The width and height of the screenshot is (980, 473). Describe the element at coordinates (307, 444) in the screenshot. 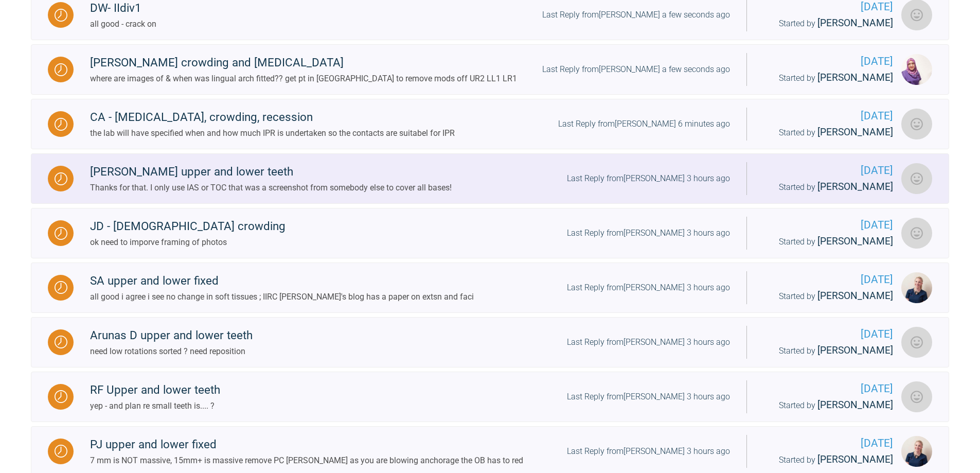

I see `div: PJ upper and lower fixed` at that location.